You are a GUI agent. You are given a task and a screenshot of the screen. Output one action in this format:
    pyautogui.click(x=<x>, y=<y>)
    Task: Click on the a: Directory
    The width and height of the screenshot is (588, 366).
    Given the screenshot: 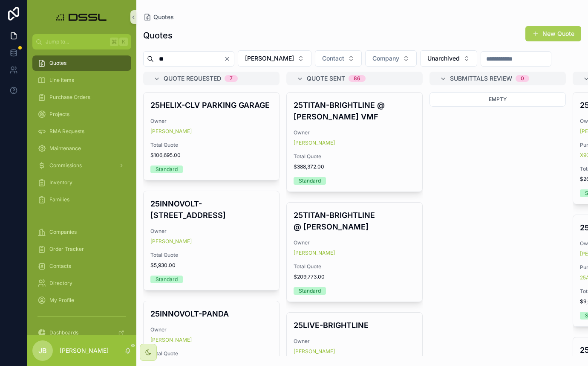 What is the action you would take?
    pyautogui.click(x=82, y=284)
    